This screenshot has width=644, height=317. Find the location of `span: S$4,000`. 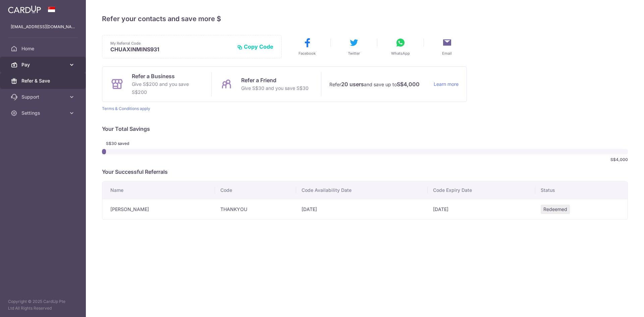

span: S$4,000 is located at coordinates (619, 160).